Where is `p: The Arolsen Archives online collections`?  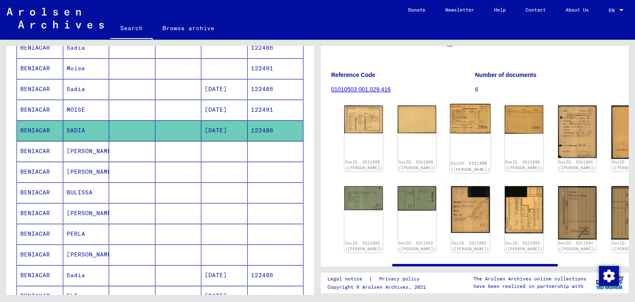 p: The Arolsen Archives online collections is located at coordinates (529, 279).